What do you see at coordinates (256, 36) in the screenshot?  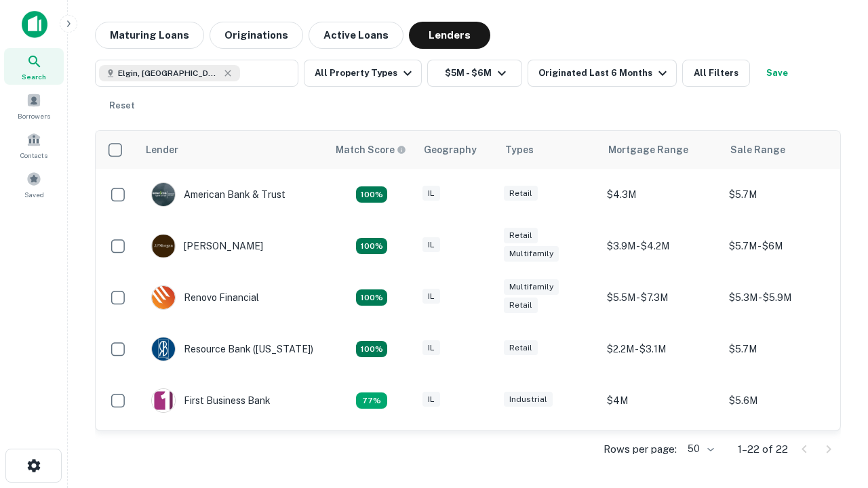 I see `button: Originations` at bounding box center [256, 36].